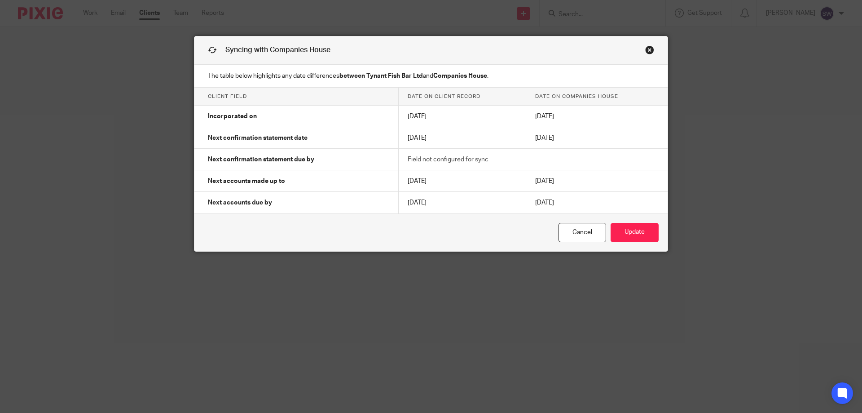 This screenshot has width=862, height=413. Describe the element at coordinates (431, 76) in the screenshot. I see `p: The table below highlights any date differences and .` at that location.